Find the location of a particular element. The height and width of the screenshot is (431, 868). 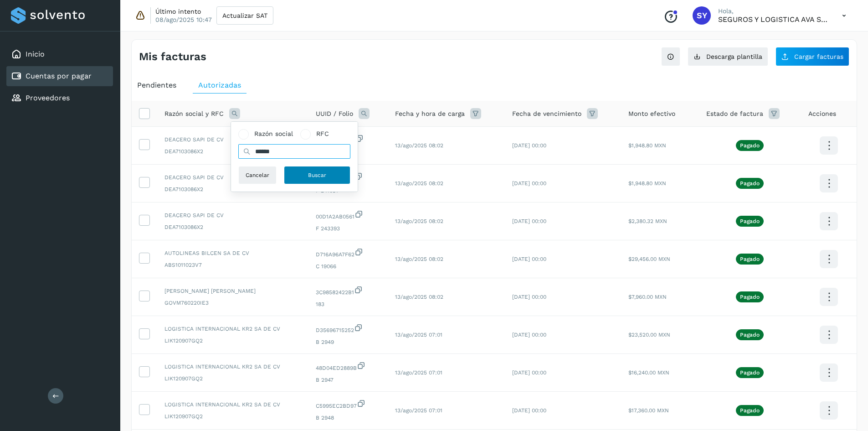

span: Acciones is located at coordinates (822, 114).